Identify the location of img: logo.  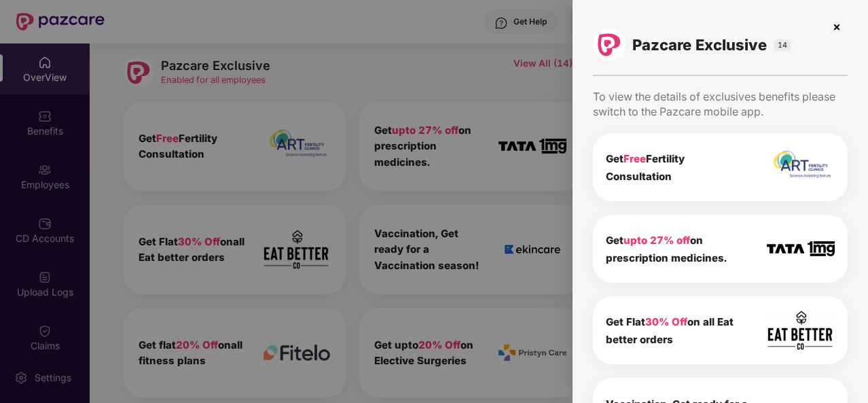
(609, 45).